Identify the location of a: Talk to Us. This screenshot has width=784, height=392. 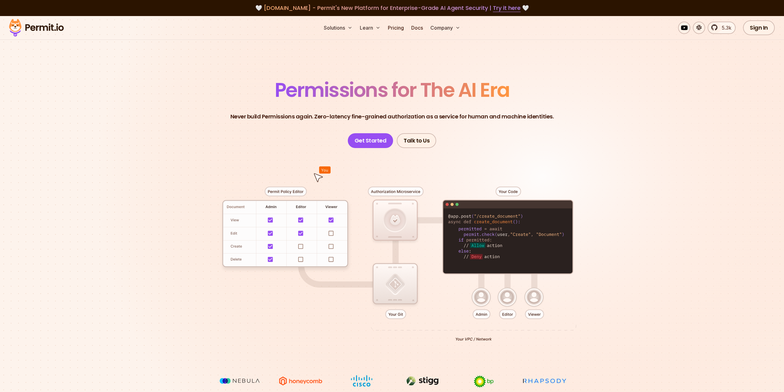
(417, 141).